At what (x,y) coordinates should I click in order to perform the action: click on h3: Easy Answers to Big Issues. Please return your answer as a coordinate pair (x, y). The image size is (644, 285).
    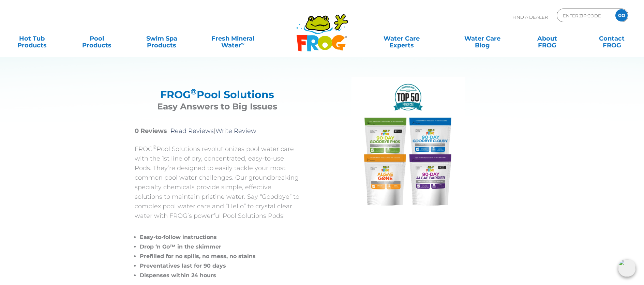
    Looking at the image, I should click on (217, 106).